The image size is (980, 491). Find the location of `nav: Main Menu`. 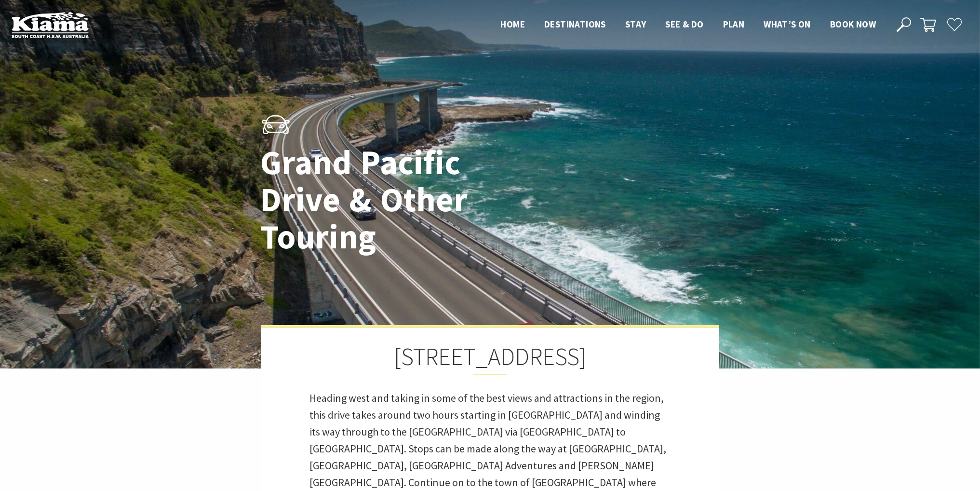

nav: Main Menu is located at coordinates (688, 25).